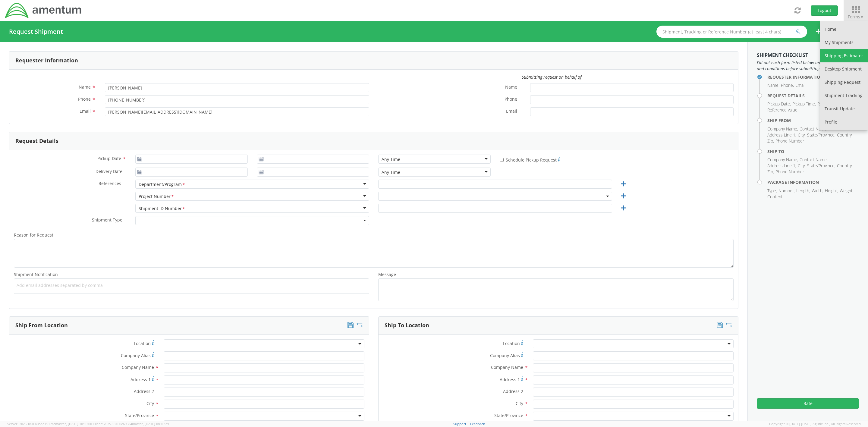 This screenshot has width=868, height=427. What do you see at coordinates (813, 182) in the screenshot?
I see `h4: Package Information` at bounding box center [813, 182].